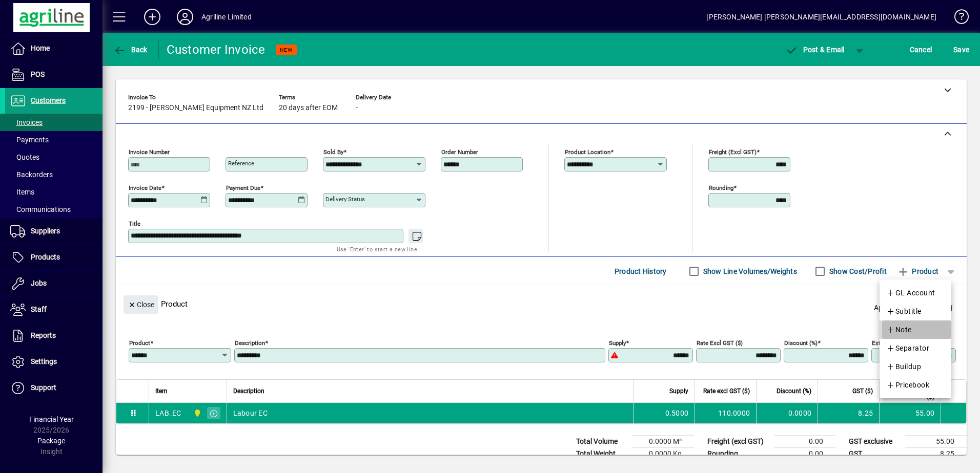 The width and height of the screenshot is (980, 473). I want to click on button: Separator, so click(915, 348).